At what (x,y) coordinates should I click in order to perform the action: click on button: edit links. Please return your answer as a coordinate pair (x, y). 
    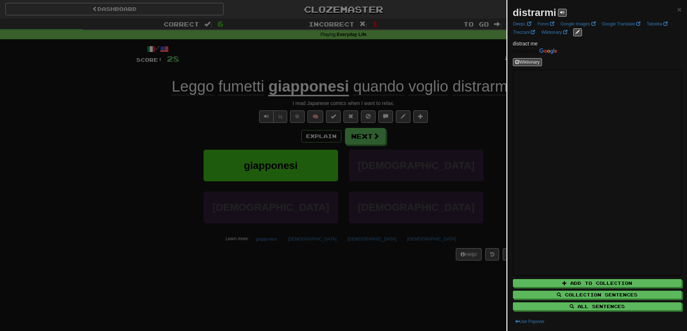
    Looking at the image, I should click on (577, 32).